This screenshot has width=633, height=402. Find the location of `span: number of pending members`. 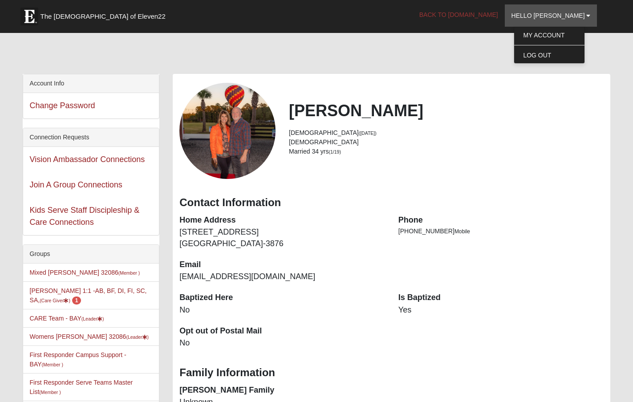

span: number of pending members is located at coordinates (77, 300).